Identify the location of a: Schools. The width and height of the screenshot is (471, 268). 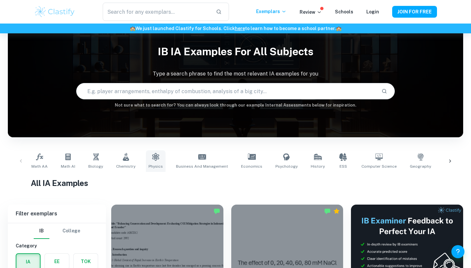
(344, 12).